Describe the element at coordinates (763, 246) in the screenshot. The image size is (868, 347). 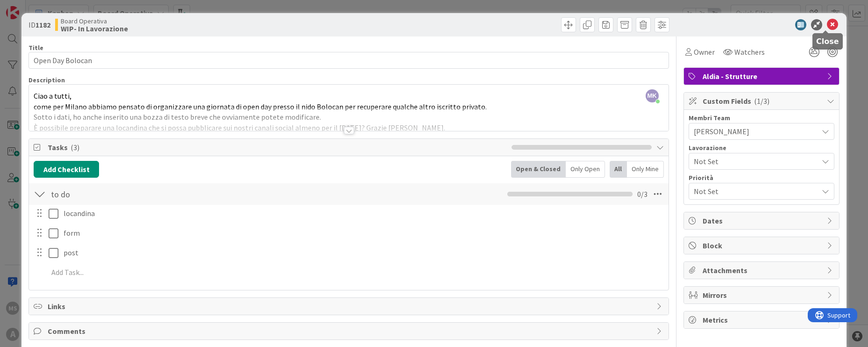
I see `span: Block` at that location.